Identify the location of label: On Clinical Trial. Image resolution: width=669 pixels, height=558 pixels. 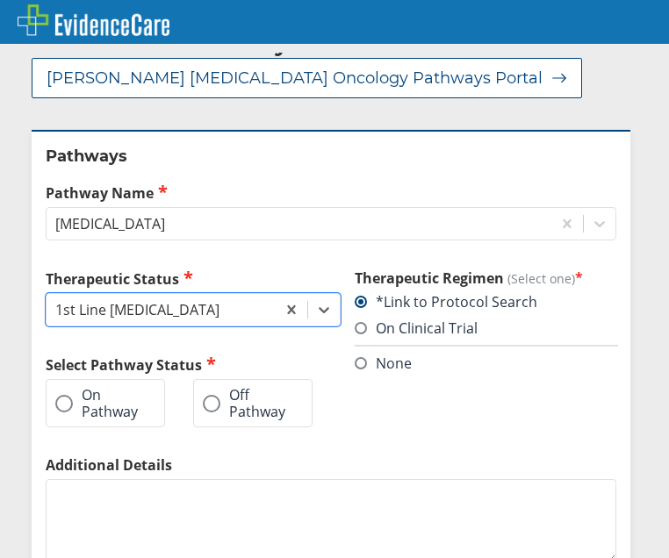
(416, 328).